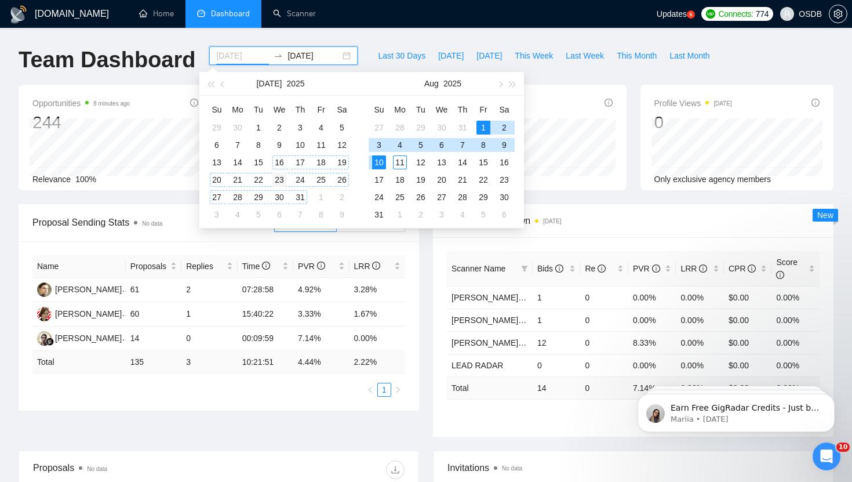 This screenshot has height=482, width=852. What do you see at coordinates (604, 297) in the screenshot?
I see `td: 0` at bounding box center [604, 297].